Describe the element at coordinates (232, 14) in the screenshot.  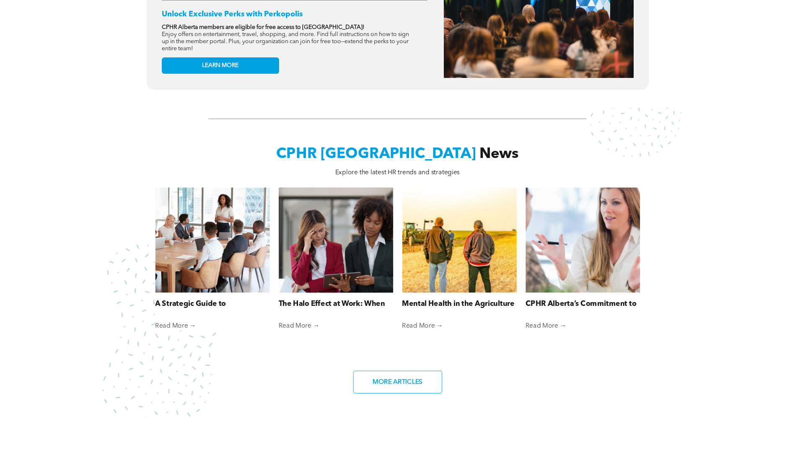
I see `span: Unlock Exclusive Perks with Perkopolis` at that location.